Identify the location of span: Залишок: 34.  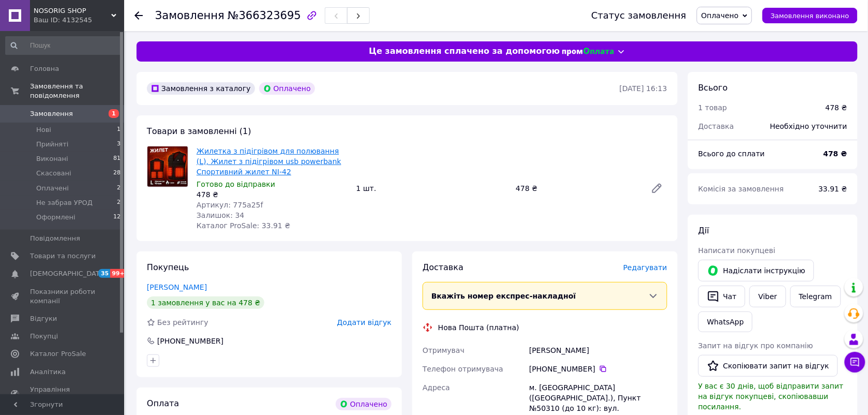
(220, 215).